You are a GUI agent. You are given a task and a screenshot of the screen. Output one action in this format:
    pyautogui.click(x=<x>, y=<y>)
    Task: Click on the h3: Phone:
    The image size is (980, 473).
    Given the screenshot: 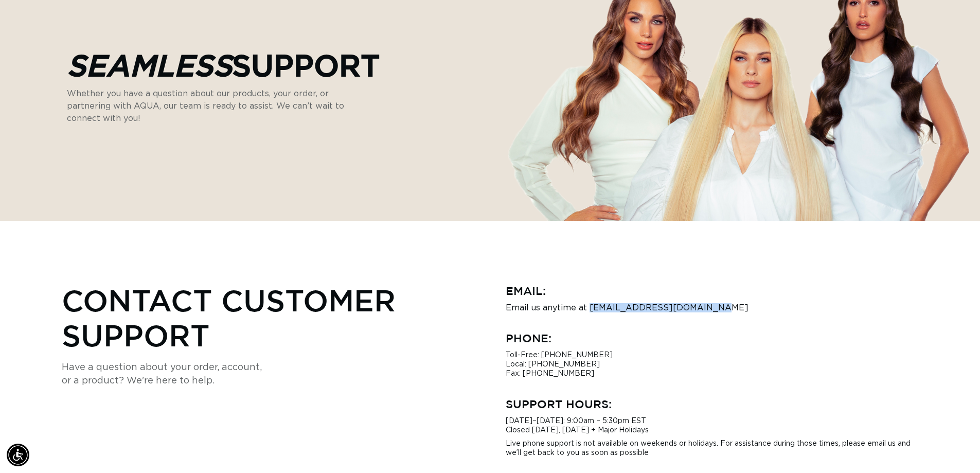 What is the action you would take?
    pyautogui.click(x=712, y=338)
    